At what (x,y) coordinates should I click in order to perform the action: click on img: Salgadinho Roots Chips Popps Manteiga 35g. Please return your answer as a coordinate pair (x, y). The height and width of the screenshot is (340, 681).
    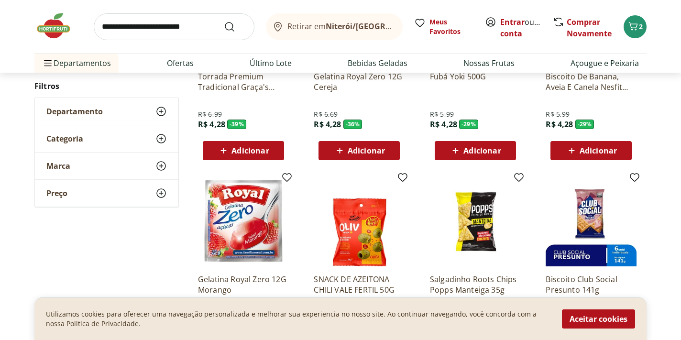
    Looking at the image, I should click on (475, 221).